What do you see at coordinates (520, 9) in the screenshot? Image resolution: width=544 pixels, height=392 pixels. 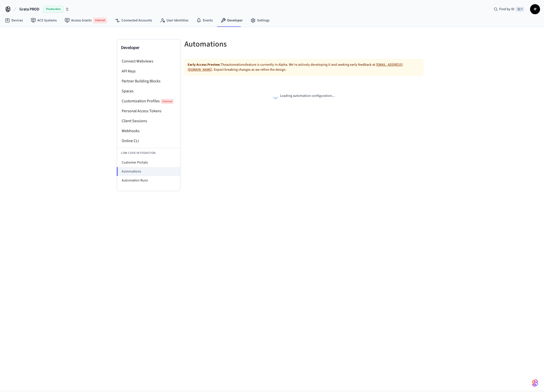 I see `span: ⌘ K` at bounding box center [520, 9].